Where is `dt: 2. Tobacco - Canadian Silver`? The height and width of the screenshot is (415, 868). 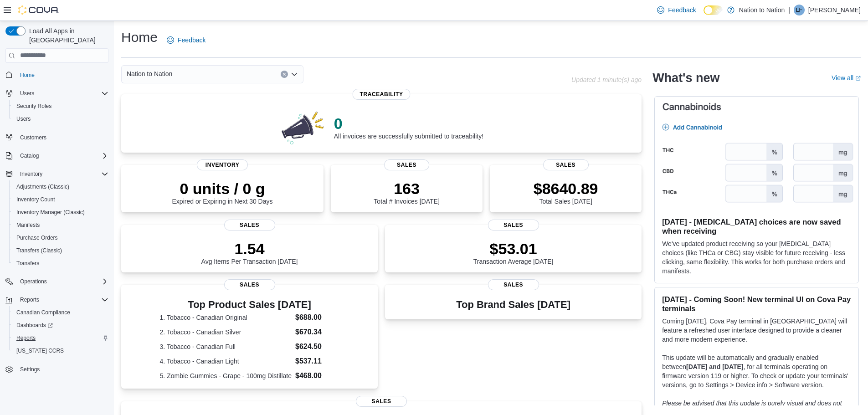 dt: 2. Tobacco - Canadian Silver is located at coordinates (226, 332).